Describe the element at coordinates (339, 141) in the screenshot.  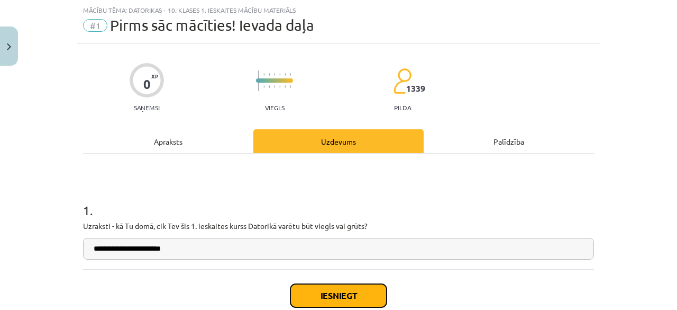
I see `div: Uzdevums` at that location.